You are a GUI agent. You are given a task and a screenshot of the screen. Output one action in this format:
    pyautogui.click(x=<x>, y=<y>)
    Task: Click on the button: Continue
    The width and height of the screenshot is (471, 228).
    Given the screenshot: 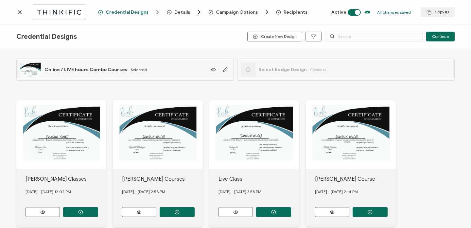 What is the action you would take?
    pyautogui.click(x=440, y=37)
    